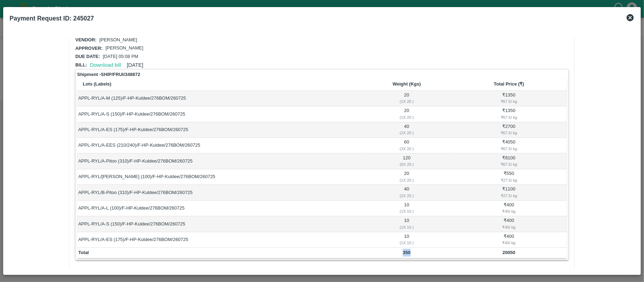  I want to click on b: Payment Request ID: 245027, so click(51, 18).